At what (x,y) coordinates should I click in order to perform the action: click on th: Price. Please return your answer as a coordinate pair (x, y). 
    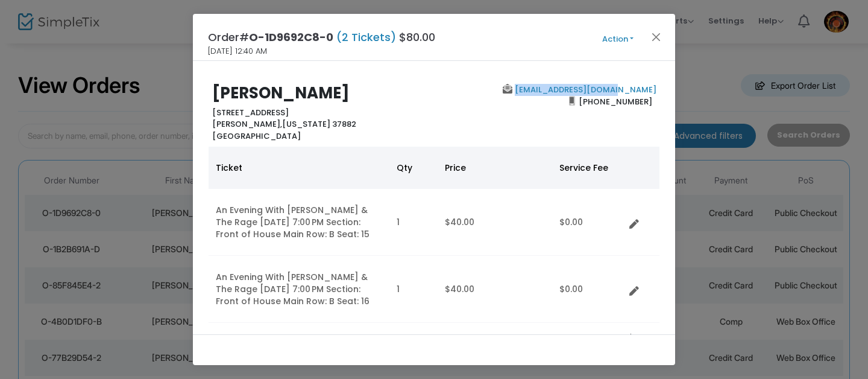
    Looking at the image, I should click on (495, 167).